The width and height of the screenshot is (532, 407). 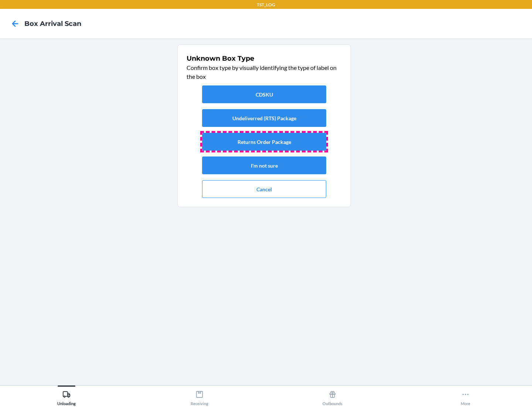 What do you see at coordinates (333, 397) in the screenshot?
I see `div: Outbounds` at bounding box center [333, 397].